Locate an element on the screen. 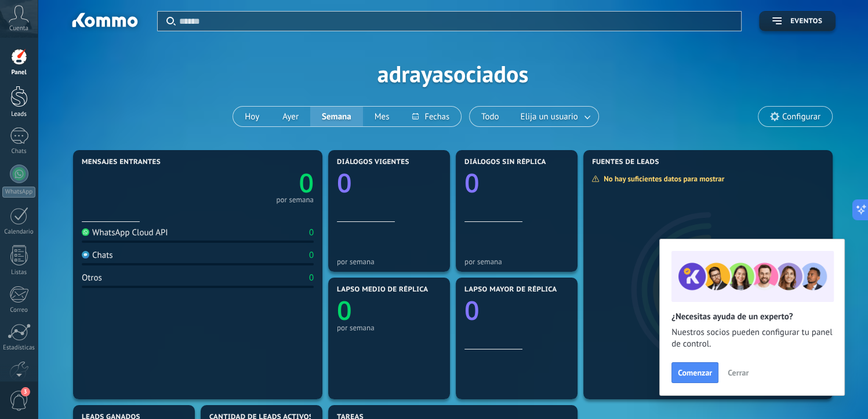  button: Eventos is located at coordinates (797, 21).